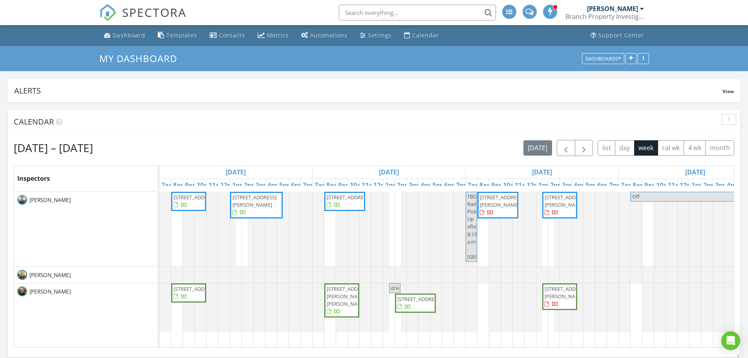 The height and width of the screenshot is (358, 748). I want to click on span: Inspectors, so click(33, 178).